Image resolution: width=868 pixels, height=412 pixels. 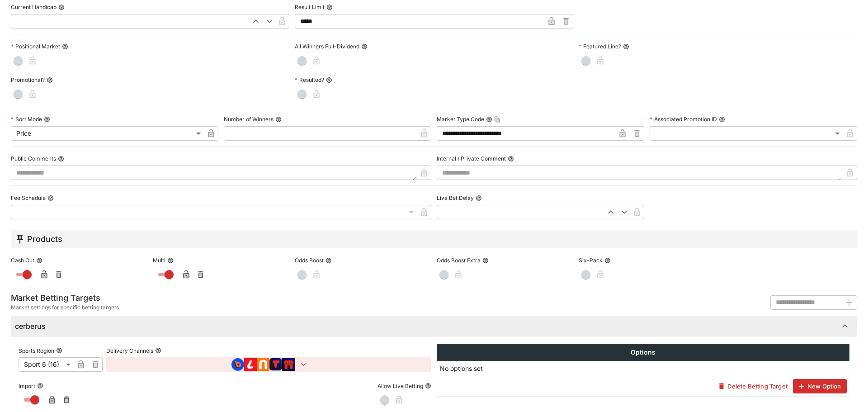 I want to click on button: Delivery Channels, so click(x=158, y=350).